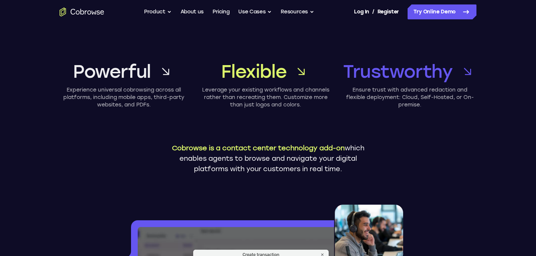 Image resolution: width=536 pixels, height=256 pixels. I want to click on a: Powerful, so click(123, 71).